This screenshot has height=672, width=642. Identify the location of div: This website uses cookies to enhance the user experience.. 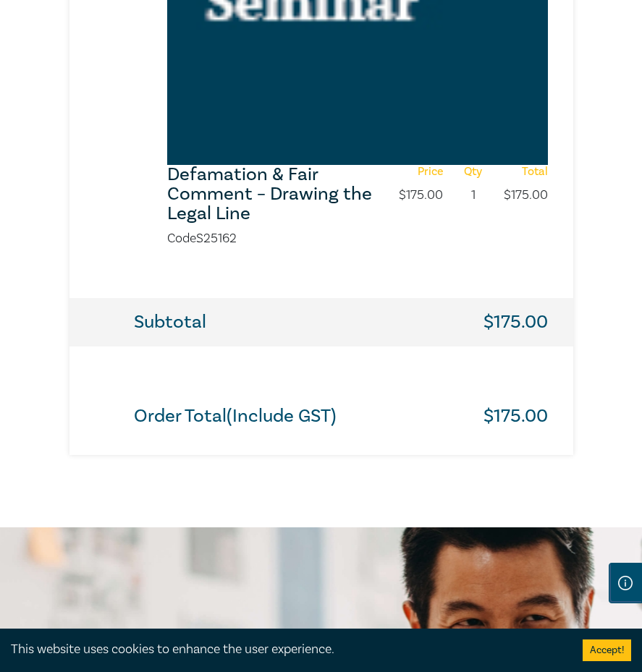
(286, 650).